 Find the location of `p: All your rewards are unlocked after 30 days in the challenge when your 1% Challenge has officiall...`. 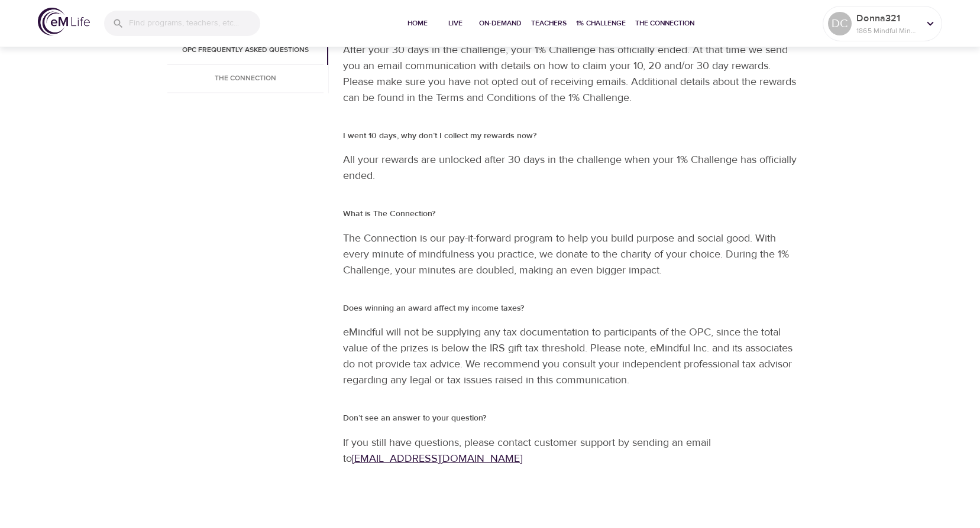

p: All your rewards are unlocked after 30 days in the challenge when your 1% Challenge has officiall... is located at coordinates (571, 168).